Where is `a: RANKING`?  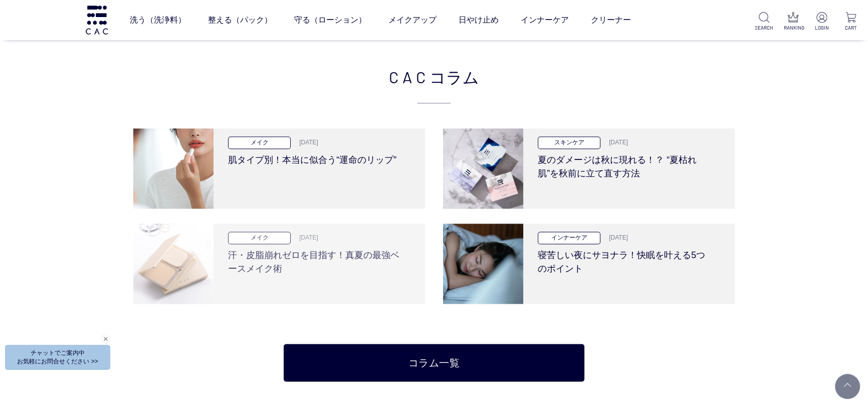
a: RANKING is located at coordinates (793, 22).